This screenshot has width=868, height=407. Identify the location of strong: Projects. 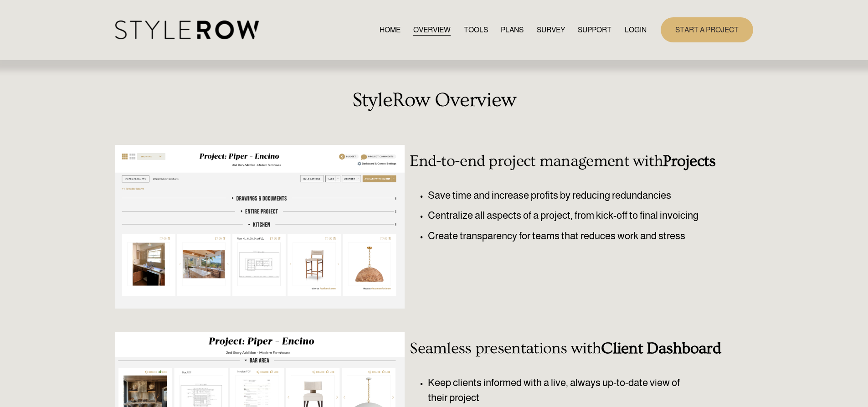
(689, 160).